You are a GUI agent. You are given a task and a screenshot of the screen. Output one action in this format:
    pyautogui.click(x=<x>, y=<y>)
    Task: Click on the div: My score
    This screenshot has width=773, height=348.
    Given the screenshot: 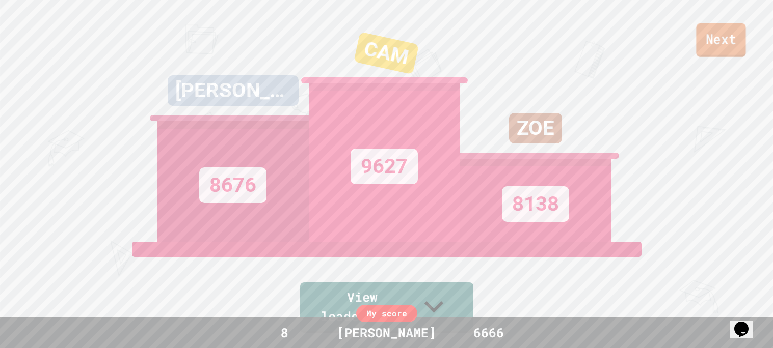 What is the action you would take?
    pyautogui.click(x=387, y=314)
    